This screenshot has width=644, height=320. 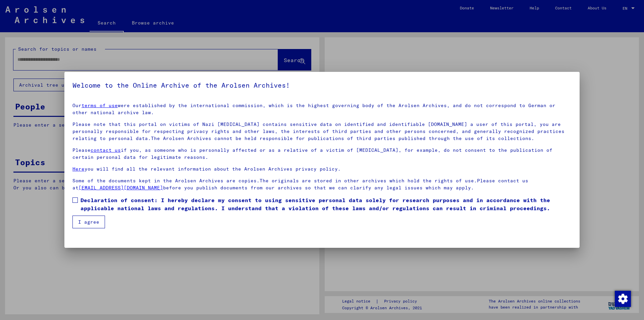 What do you see at coordinates (106, 150) in the screenshot?
I see `a: contact us` at bounding box center [106, 150].